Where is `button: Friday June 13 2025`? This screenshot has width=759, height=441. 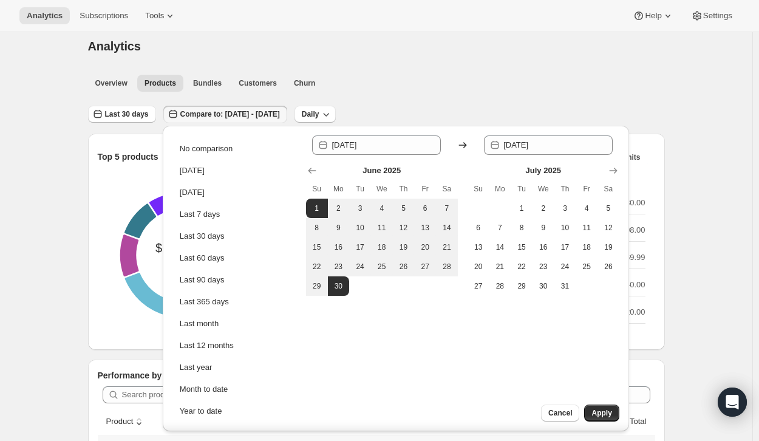 button: Friday June 13 2025 is located at coordinates (425, 228).